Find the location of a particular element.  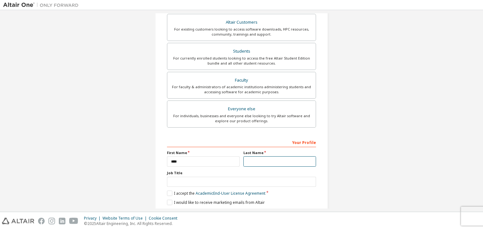

div: Altair Customers is located at coordinates (242, 22).